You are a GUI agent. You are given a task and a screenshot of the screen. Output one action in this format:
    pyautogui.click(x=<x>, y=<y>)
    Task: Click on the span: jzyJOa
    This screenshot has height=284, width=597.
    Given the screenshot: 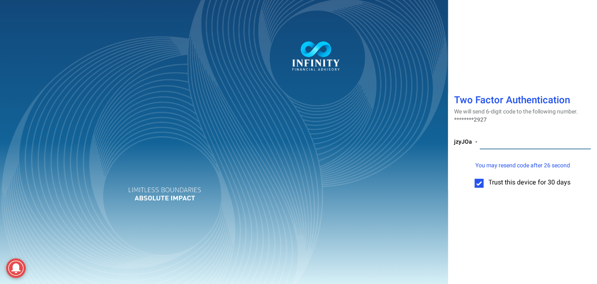 What is the action you would take?
    pyautogui.click(x=463, y=142)
    